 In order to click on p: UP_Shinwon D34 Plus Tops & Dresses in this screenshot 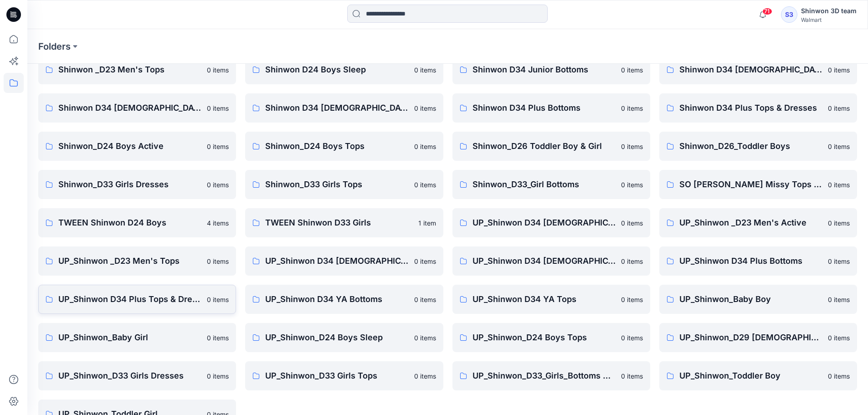, I will do `click(130, 299)`.